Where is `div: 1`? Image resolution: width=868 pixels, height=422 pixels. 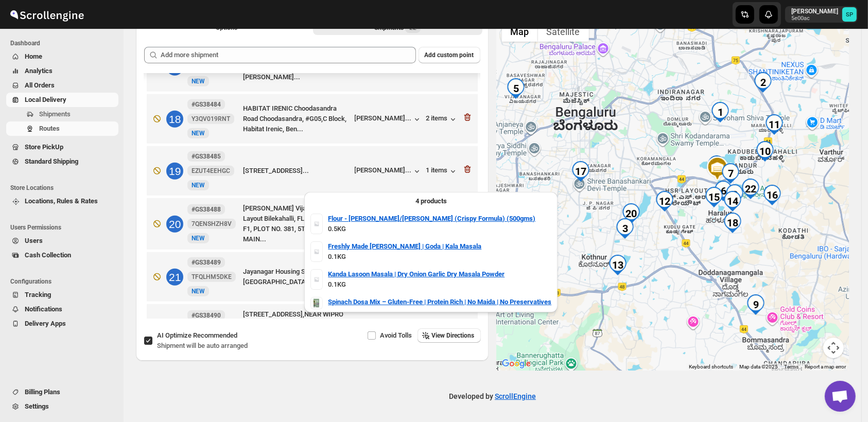 div: 1 is located at coordinates (721, 112).